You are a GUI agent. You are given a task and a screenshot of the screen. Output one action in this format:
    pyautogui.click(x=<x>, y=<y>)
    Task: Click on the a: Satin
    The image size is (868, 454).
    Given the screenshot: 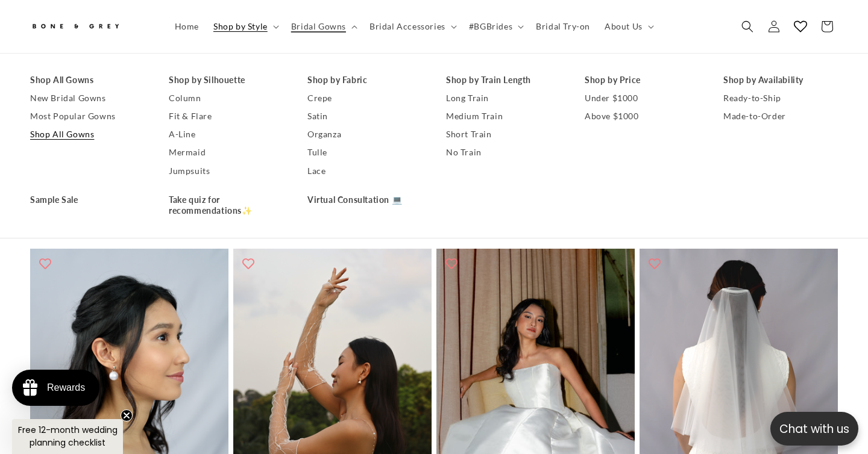 What is the action you would take?
    pyautogui.click(x=365, y=116)
    